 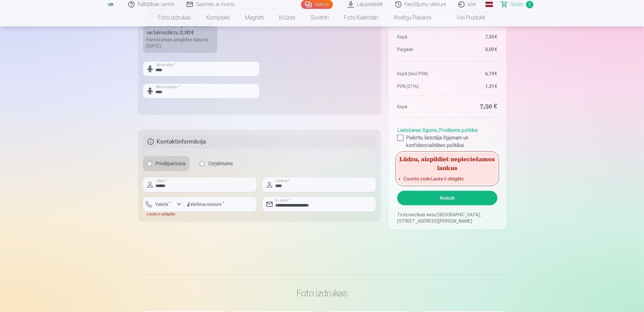 What do you see at coordinates (447, 142) in the screenshot?
I see `label: Piekrītu lietotāja līgumam un konfidencialitātes politikai` at bounding box center [447, 142].